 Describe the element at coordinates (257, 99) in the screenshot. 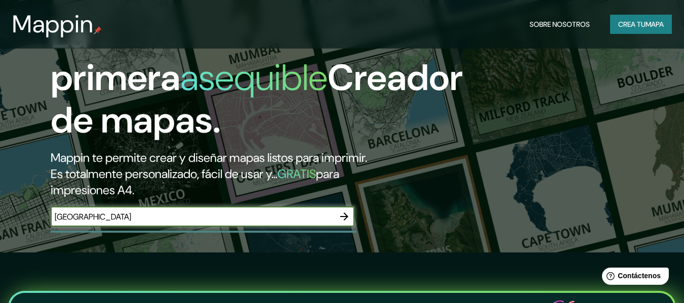

I see `font: Creador de mapas.` at that location.